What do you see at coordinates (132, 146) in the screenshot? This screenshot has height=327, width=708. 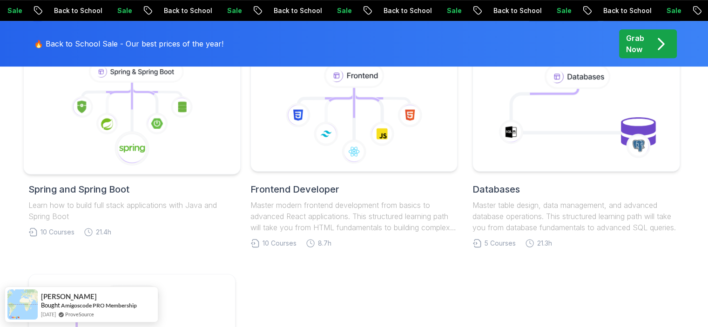 I see `a: Spring and Spring BootLearn how to build full stack applications with Java and Spring Boot10 Cour...` at bounding box center [132, 146].